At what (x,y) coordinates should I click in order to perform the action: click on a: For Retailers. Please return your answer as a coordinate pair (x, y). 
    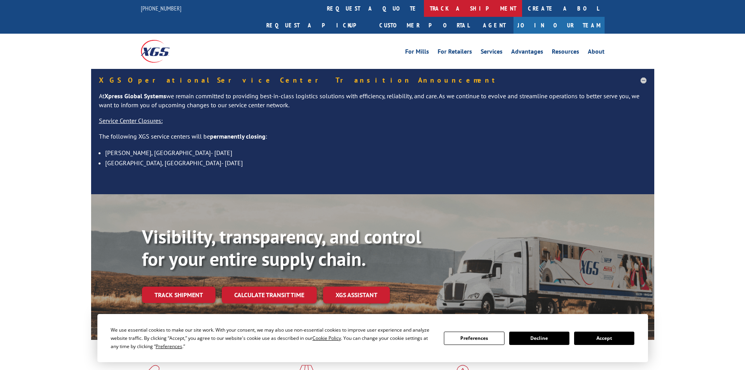
    Looking at the image, I should click on (455, 53).